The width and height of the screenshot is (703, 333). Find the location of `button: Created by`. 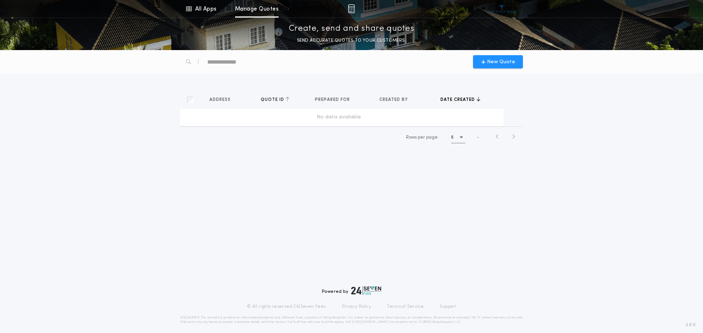

button: Created by is located at coordinates (396, 100).